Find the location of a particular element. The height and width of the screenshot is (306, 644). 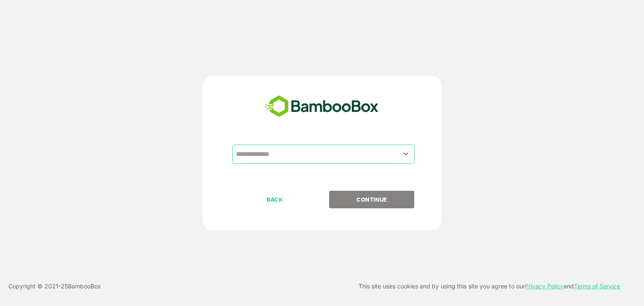

p: BACK is located at coordinates (275, 200).